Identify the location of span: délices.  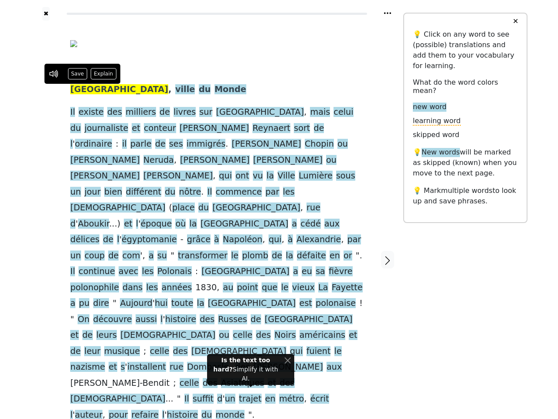
(85, 239).